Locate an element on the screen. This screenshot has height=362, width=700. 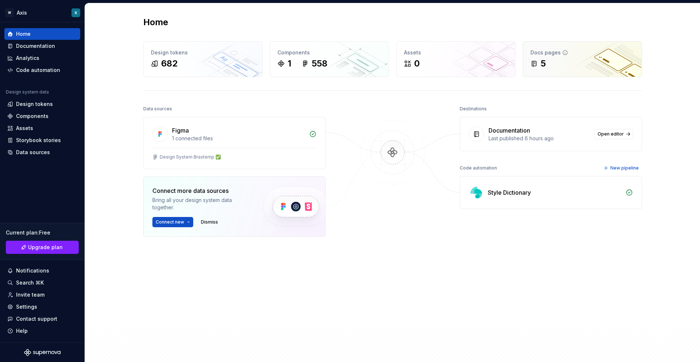
a: Figma1 connected filesDesign System Brastemp ✅ is located at coordinates (235, 143).